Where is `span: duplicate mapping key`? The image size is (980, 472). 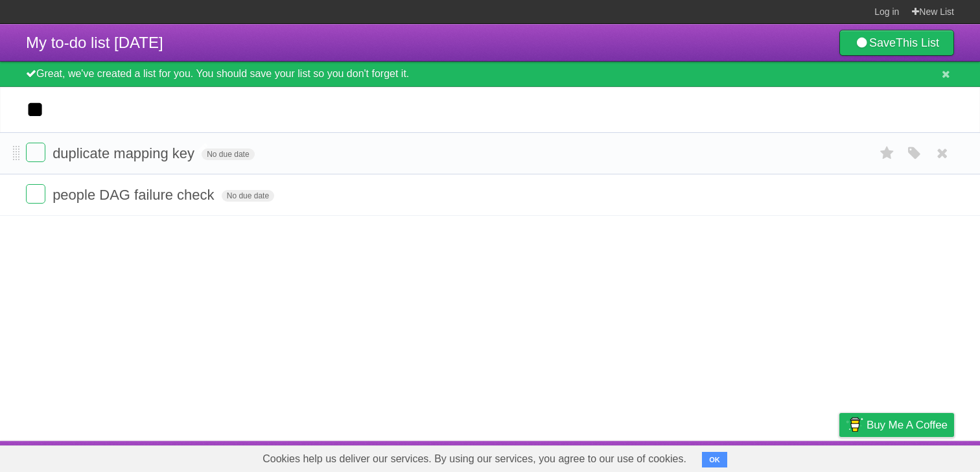
span: duplicate mapping key is located at coordinates (125, 153).